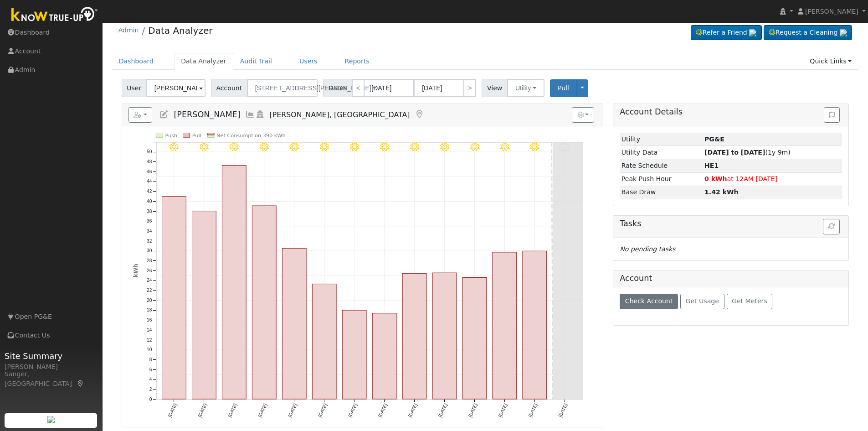 This screenshot has height=431, width=868. Describe the element at coordinates (535, 147) in the screenshot. I see `i: 9/17 - MostlyClear` at that location.